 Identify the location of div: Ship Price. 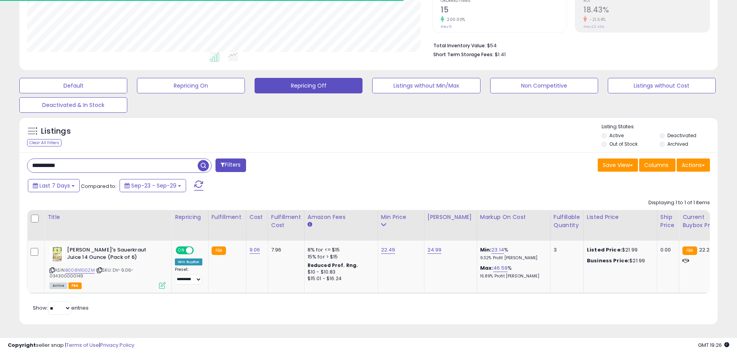
(668, 221).